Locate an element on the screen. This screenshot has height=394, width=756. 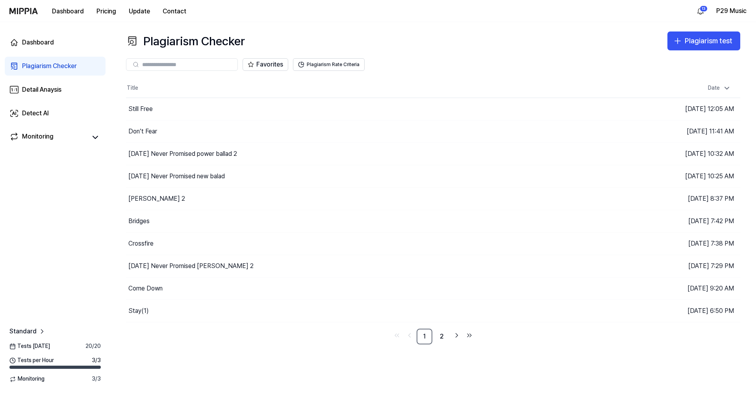
div: Bridges is located at coordinates (139, 221).